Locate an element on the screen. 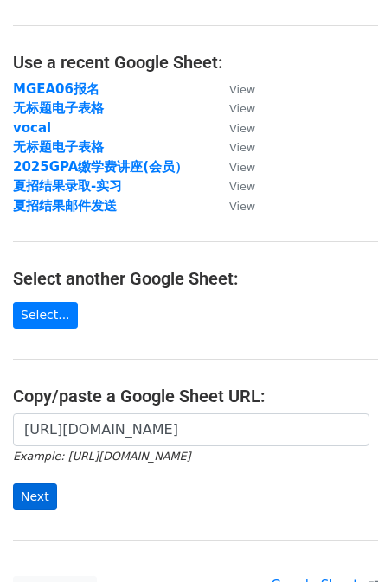 The width and height of the screenshot is (391, 582). a: Select... is located at coordinates (45, 315).